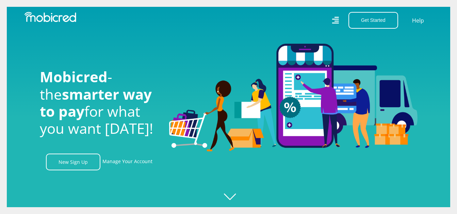 This screenshot has width=457, height=214. Describe the element at coordinates (96, 102) in the screenshot. I see `span: smarter way to pay` at that location.